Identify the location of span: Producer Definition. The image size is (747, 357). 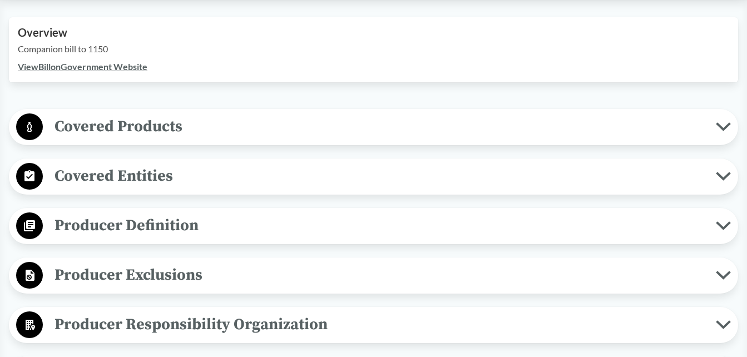
(379, 225).